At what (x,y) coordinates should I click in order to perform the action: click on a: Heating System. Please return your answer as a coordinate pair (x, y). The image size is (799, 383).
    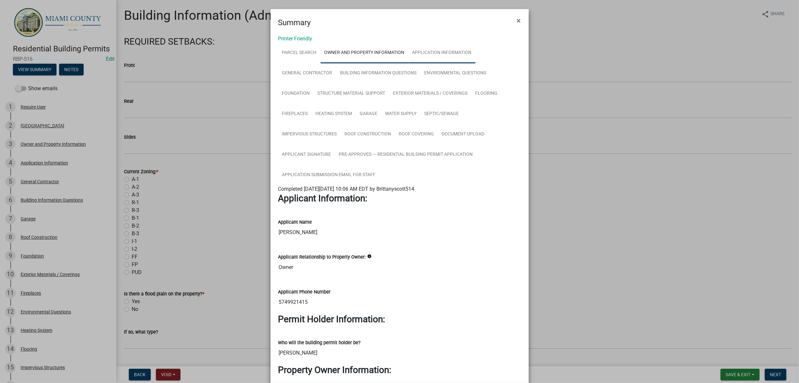
    Looking at the image, I should click on (334, 114).